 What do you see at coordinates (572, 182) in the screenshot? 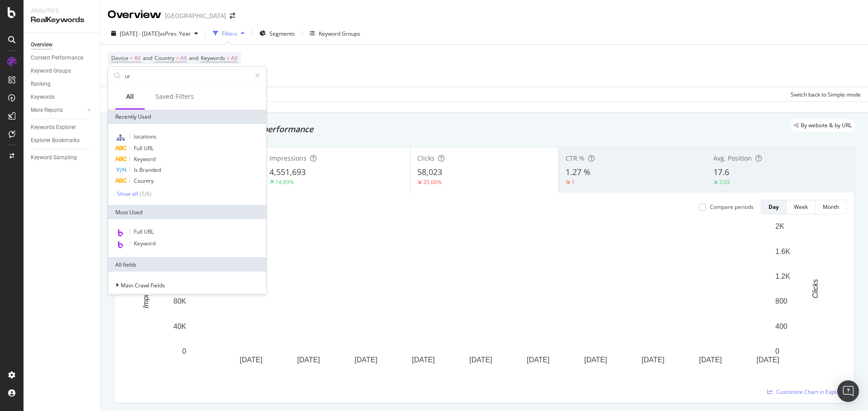
I see `div: 1` at bounding box center [572, 182].